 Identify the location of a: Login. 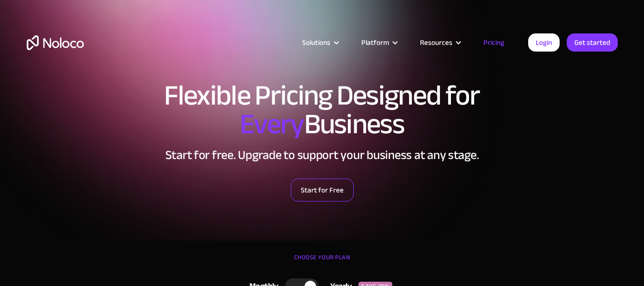
(544, 42).